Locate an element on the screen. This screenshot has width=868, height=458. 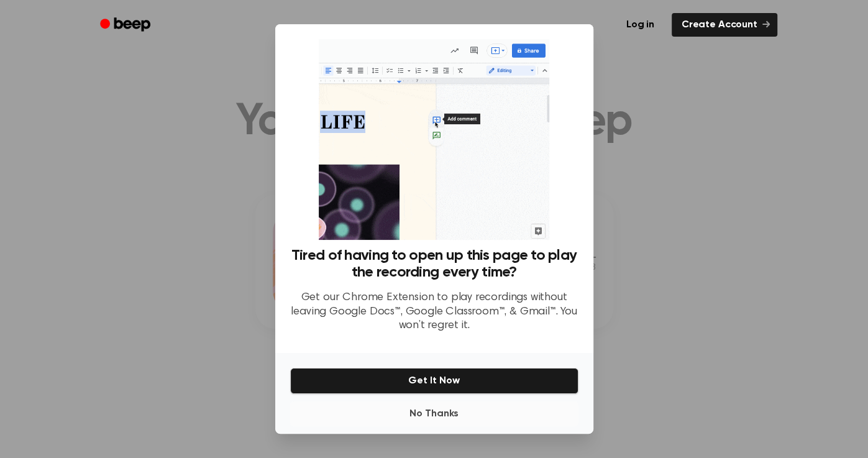
h3: Tired of having to open up this page to play the recording every time? is located at coordinates (434, 264).